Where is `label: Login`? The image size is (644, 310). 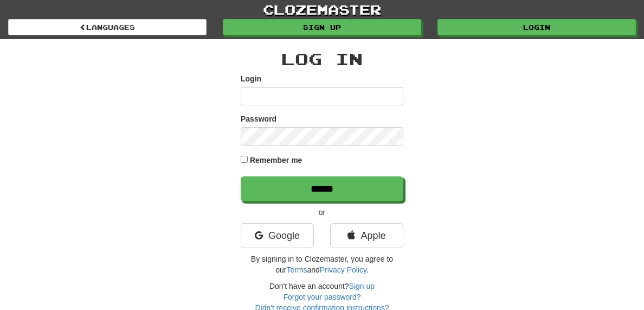 label: Login is located at coordinates (251, 79).